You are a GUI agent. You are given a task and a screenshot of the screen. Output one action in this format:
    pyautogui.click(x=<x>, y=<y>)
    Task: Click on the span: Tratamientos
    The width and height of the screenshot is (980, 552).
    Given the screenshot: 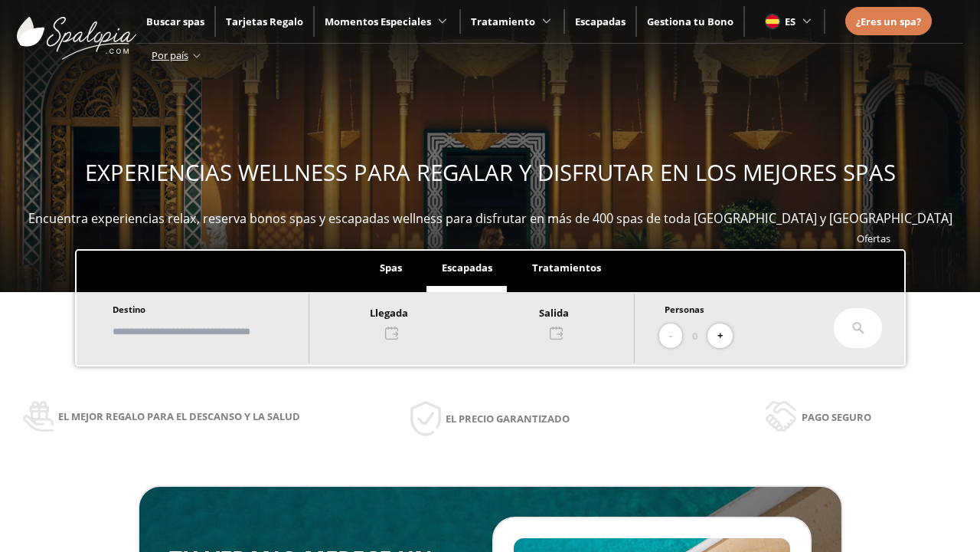 What is the action you would take?
    pyautogui.click(x=567, y=268)
    